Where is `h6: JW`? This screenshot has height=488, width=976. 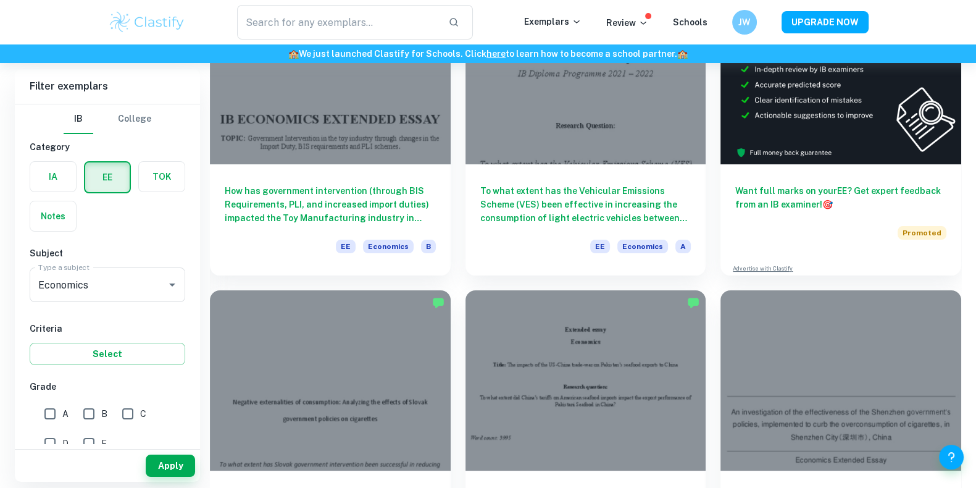 h6: JW is located at coordinates (744, 22).